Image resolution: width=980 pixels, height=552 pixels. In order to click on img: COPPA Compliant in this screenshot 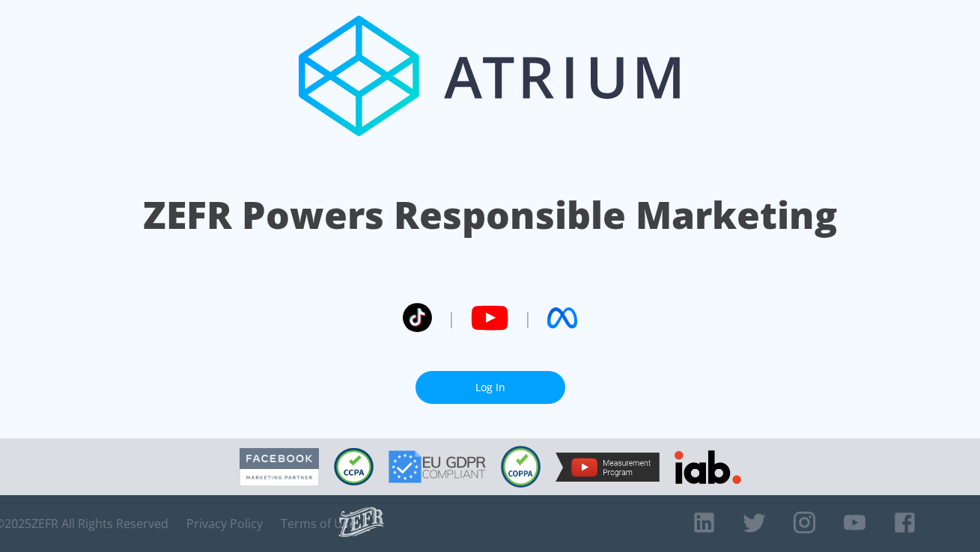, I will do `click(520, 467)`.